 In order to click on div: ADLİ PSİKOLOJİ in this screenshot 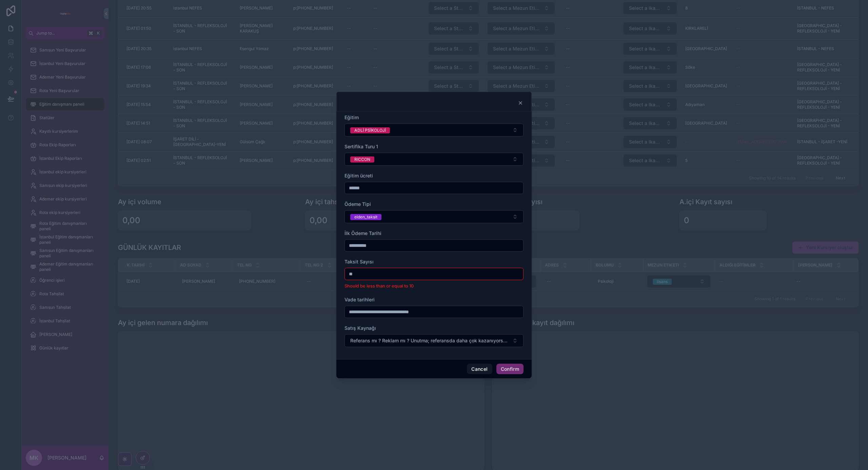, I will do `click(370, 130)`.